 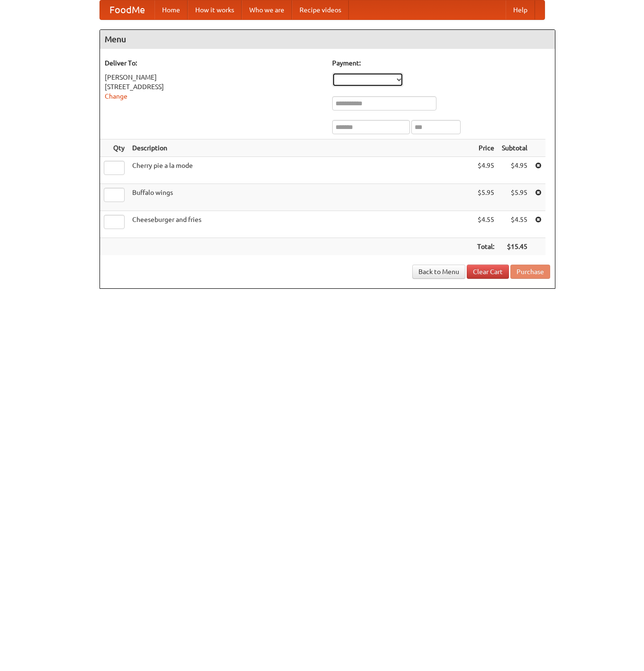 I want to click on a: Clear Cart, so click(x=488, y=272).